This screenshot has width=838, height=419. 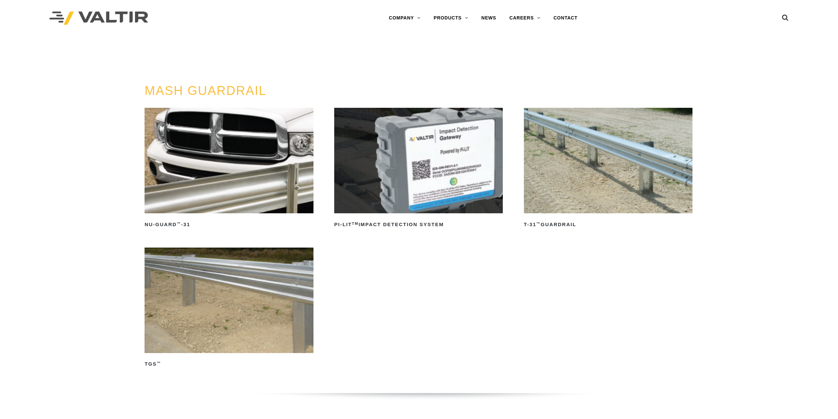 What do you see at coordinates (229, 308) in the screenshot?
I see `a: TGS™` at bounding box center [229, 308].